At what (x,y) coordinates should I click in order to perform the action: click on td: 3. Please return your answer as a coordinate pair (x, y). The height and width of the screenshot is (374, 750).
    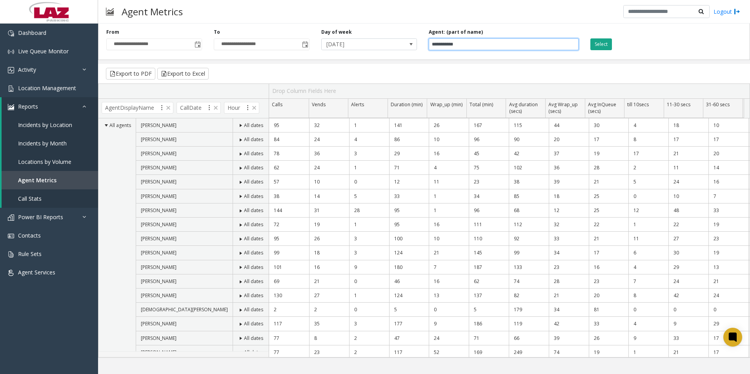
    Looking at the image, I should click on (369, 154).